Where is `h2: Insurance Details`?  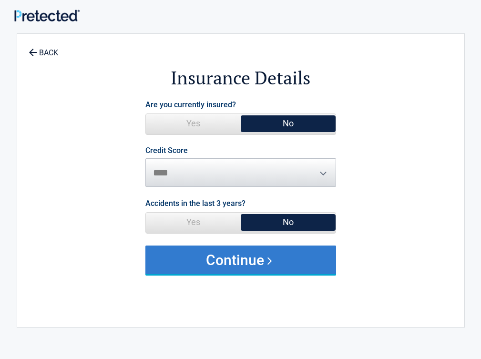 h2: Insurance Details is located at coordinates (241, 78).